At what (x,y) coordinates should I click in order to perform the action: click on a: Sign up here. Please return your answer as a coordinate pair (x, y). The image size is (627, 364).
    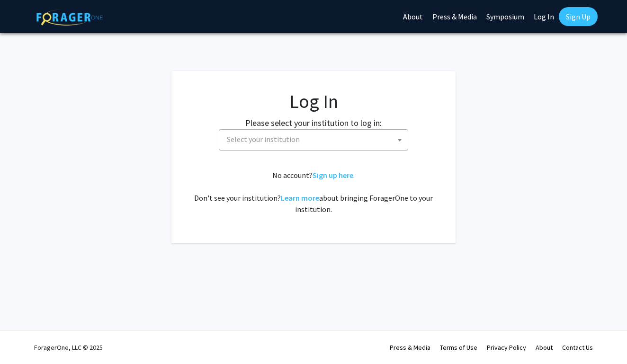
    Looking at the image, I should click on (333, 175).